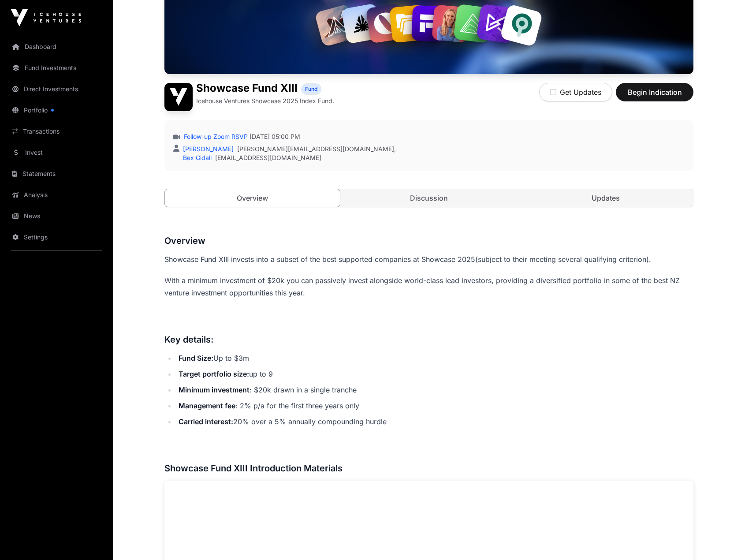 Image resolution: width=745 pixels, height=560 pixels. What do you see at coordinates (429, 339) in the screenshot?
I see `h3: Key details:` at bounding box center [429, 339].